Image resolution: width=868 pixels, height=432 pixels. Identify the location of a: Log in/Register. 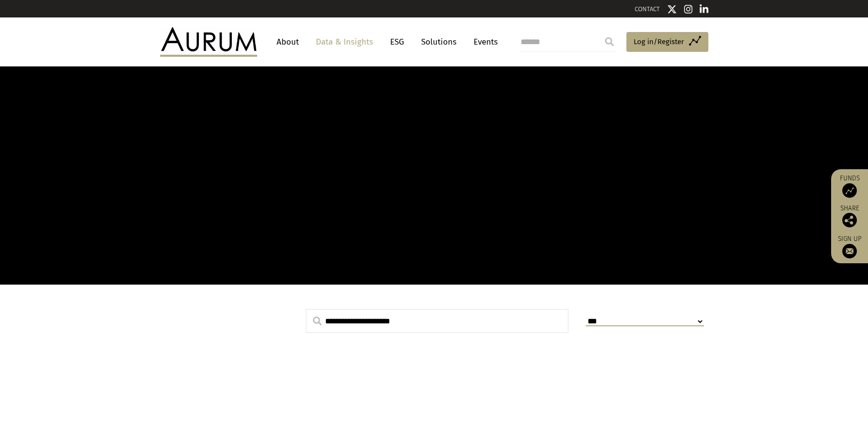
(667, 42).